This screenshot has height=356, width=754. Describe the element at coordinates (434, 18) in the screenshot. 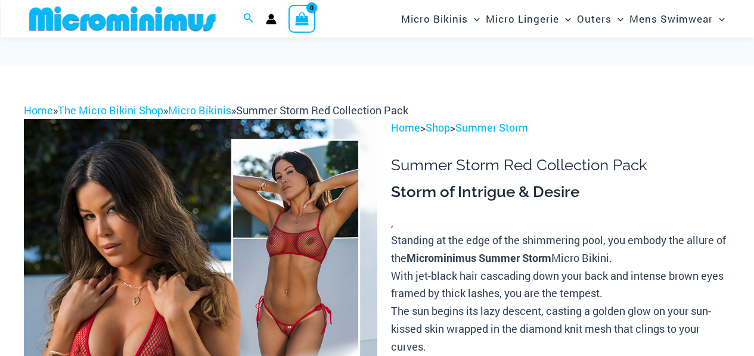

I see `span: Micro Bikinis` at that location.